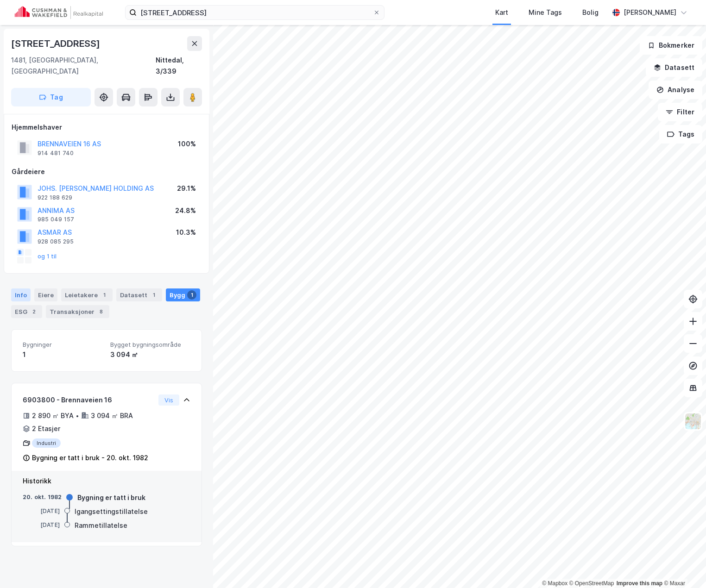 The height and width of the screenshot is (588, 706). Describe the element at coordinates (87, 295) in the screenshot. I see `div: Leietakere` at that location.